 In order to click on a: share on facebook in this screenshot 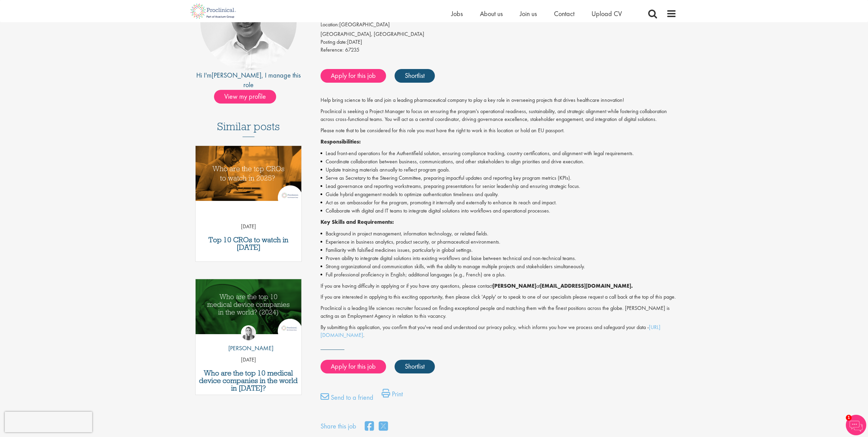, I will do `click(369, 426)`.